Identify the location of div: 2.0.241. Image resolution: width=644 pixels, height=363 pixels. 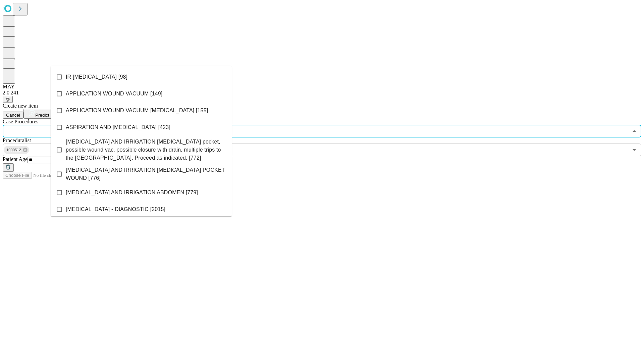
(322, 93).